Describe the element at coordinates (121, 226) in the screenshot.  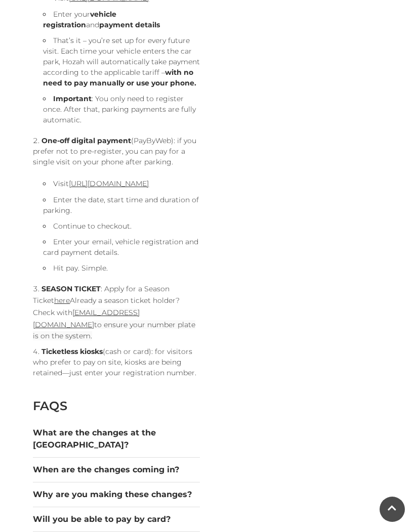
I see `li: Continue to checkout.` at that location.